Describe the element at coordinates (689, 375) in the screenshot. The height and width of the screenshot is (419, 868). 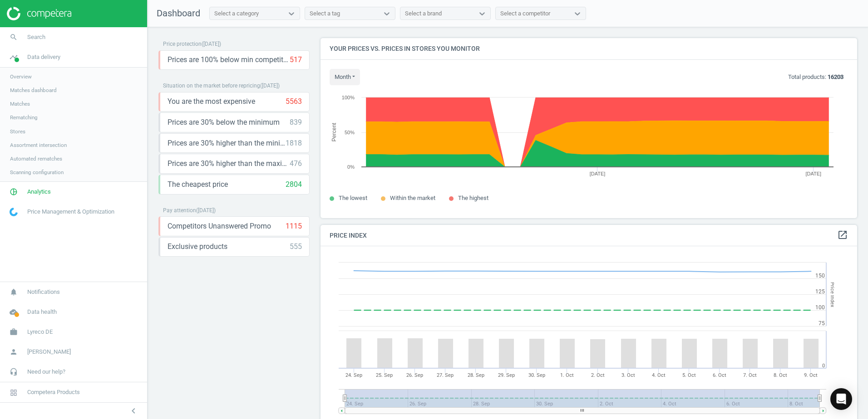
I see `tspan: 5. Oct` at that location.